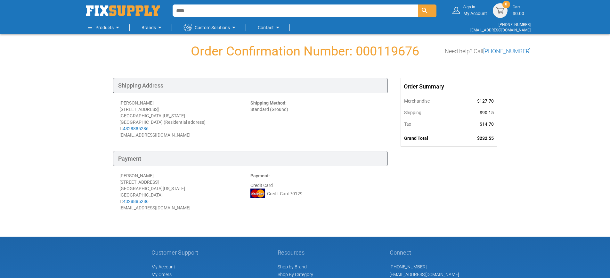 The image size is (610, 278). What do you see at coordinates (292, 267) in the screenshot?
I see `a: Shop by Brand` at bounding box center [292, 267].